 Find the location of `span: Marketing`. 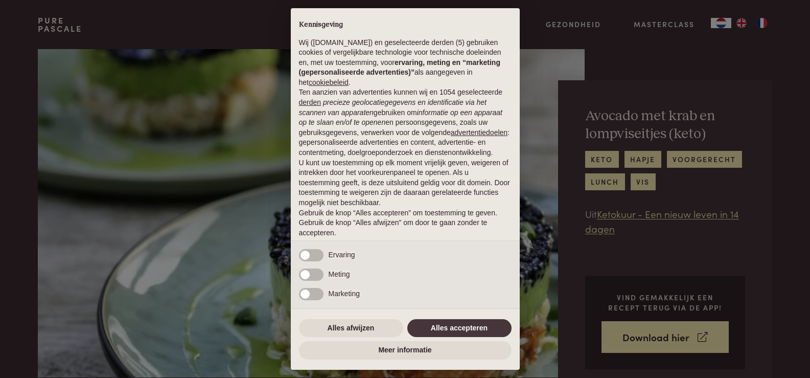

span: Marketing is located at coordinates (344, 293).